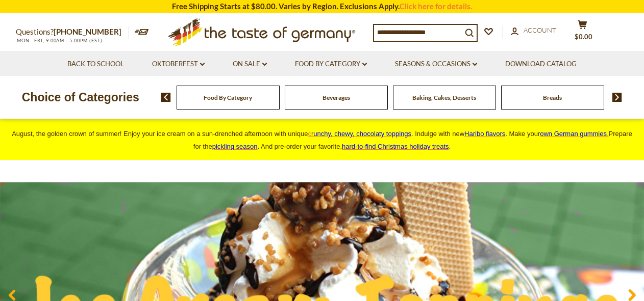 This screenshot has height=301, width=644. What do you see at coordinates (541, 64) in the screenshot?
I see `a: Download Catalog` at bounding box center [541, 64].